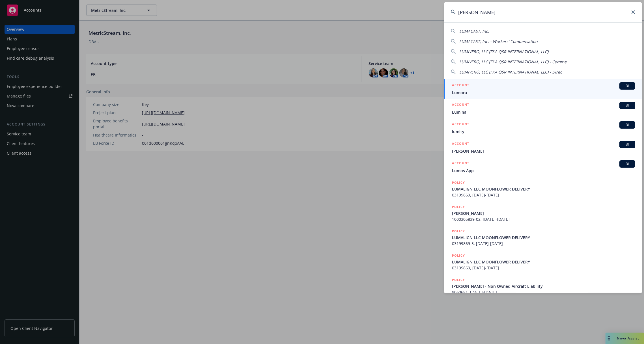 This screenshot has width=644, height=344. Describe the element at coordinates (543, 12) in the screenshot. I see `input: Search...` at that location.